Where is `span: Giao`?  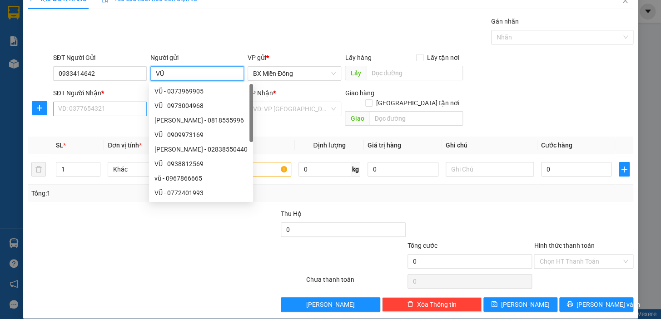
span: Giao is located at coordinates (356, 119).